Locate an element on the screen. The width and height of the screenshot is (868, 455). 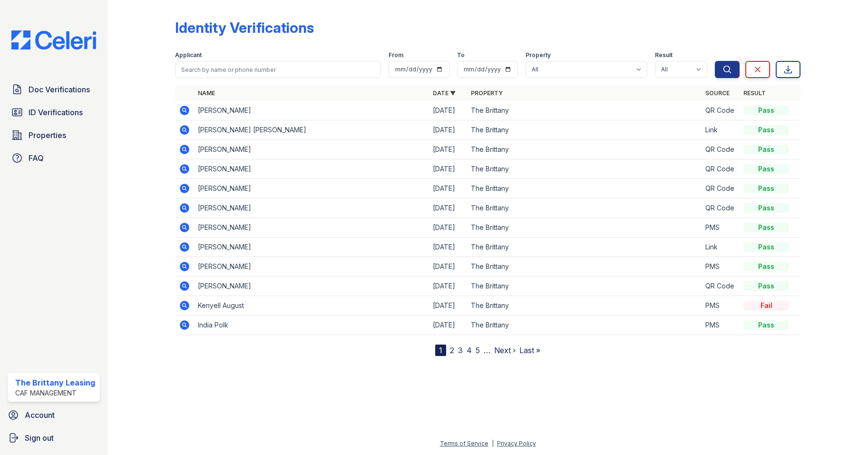
a: 2 is located at coordinates (452, 350).